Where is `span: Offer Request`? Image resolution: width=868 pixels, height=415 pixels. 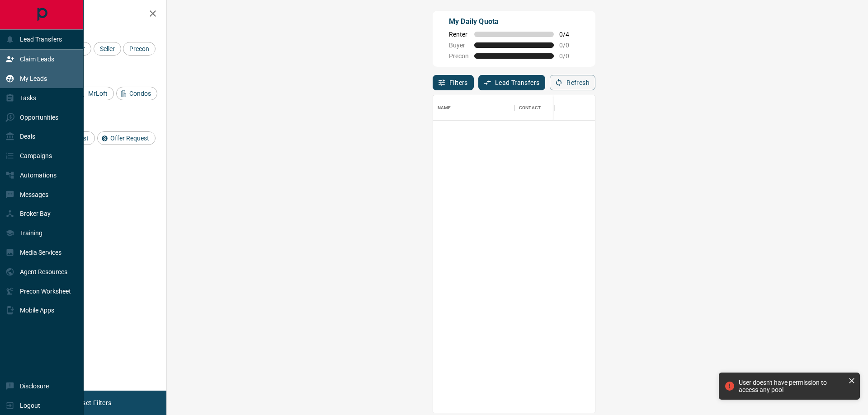
span: Offer Request is located at coordinates (130, 138).